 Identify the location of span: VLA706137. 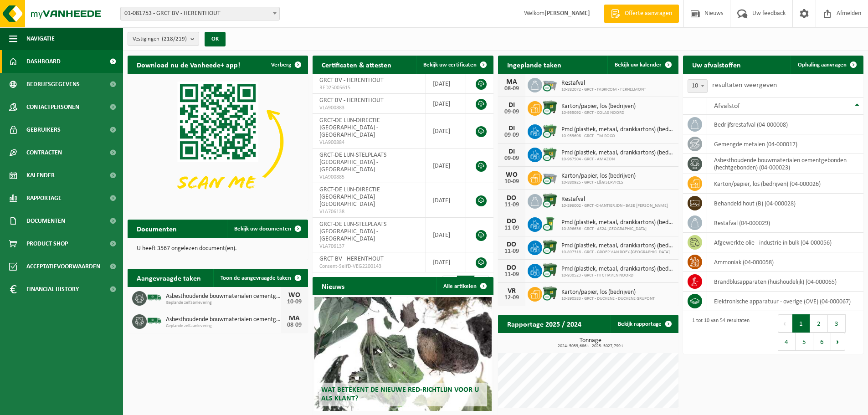
(369, 247).